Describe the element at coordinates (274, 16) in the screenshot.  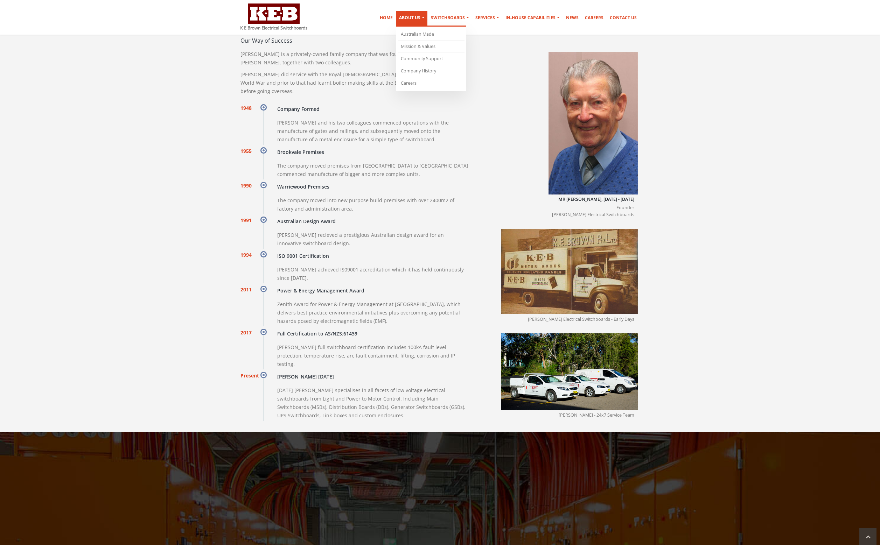
I see `img: K E Brown Electrical Switchboards` at that location.